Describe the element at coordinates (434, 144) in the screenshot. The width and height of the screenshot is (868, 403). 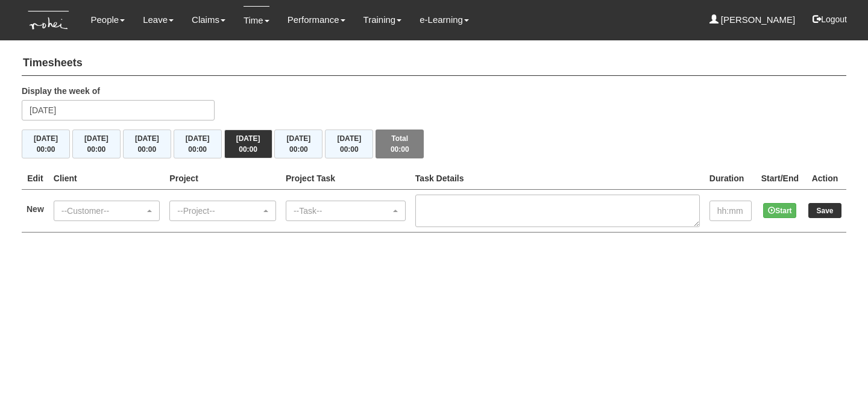
I see `div: Timesheet Week Summary` at that location.